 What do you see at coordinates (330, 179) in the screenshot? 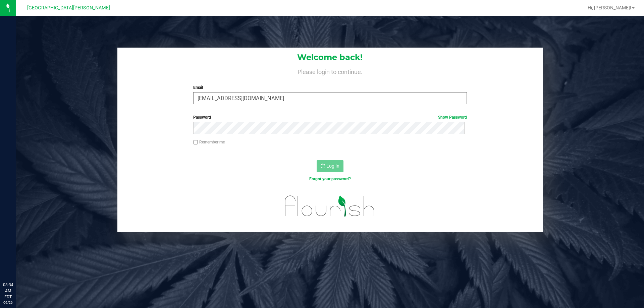
I see `a: Forgot your password?` at bounding box center [330, 179].